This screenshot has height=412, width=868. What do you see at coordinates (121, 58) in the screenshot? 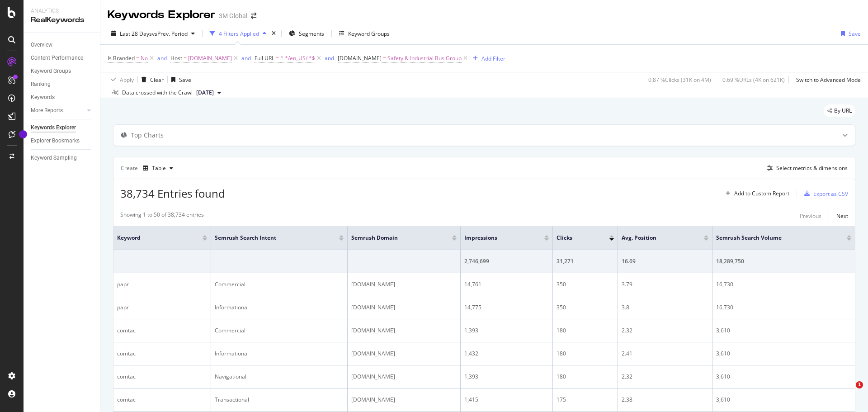
I see `span: Is Branded` at bounding box center [121, 58].